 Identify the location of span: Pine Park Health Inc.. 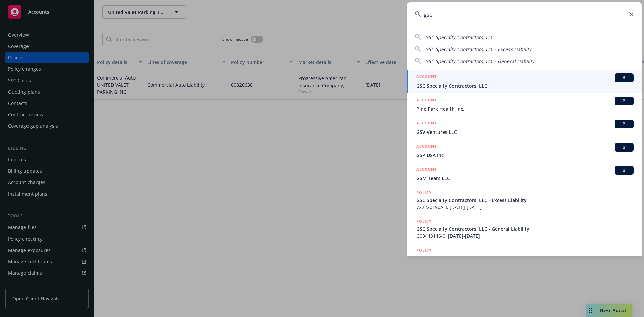
(525, 109).